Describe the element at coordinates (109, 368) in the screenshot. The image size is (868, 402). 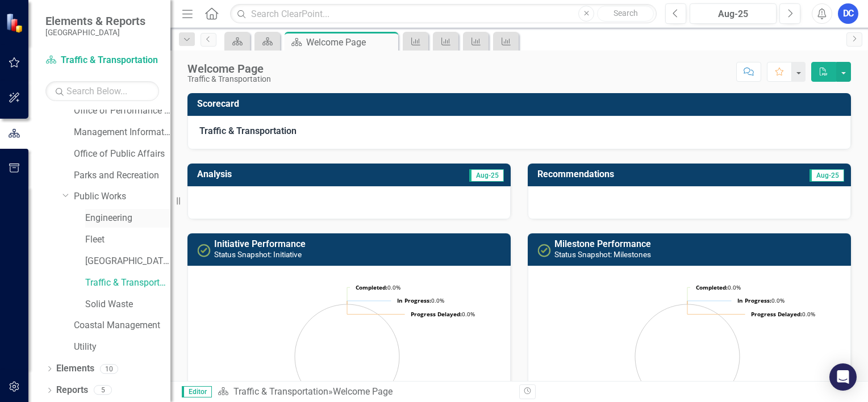
I see `div: 10` at that location.